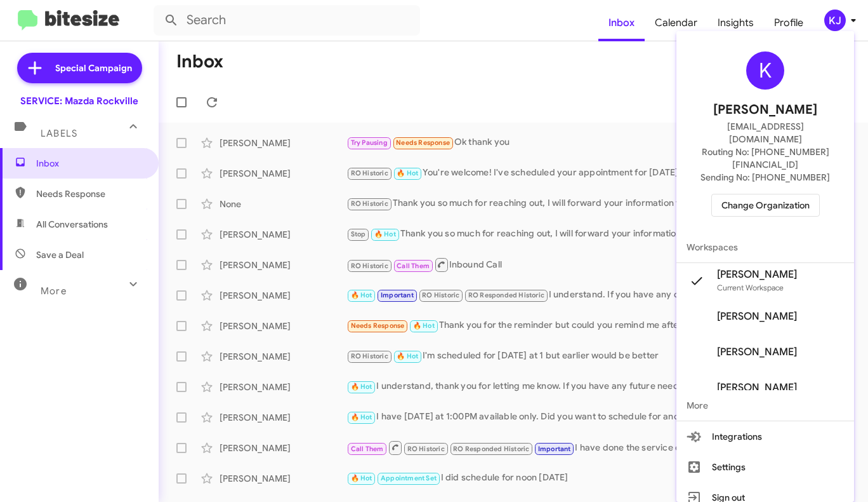 The image size is (868, 502). I want to click on span: Current Workspace, so click(750, 287).